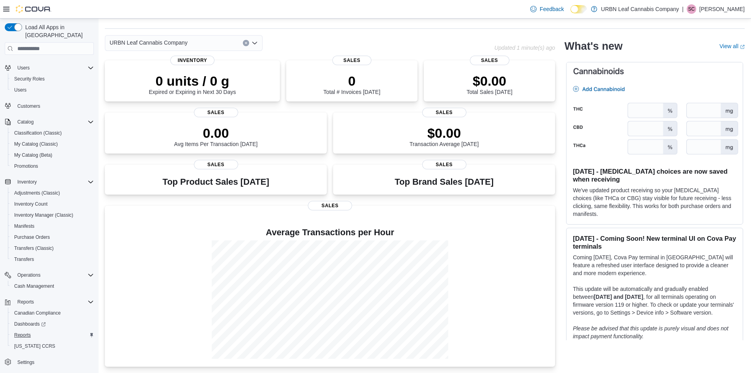 This screenshot has width=751, height=373. I want to click on h2: What's new, so click(593, 46).